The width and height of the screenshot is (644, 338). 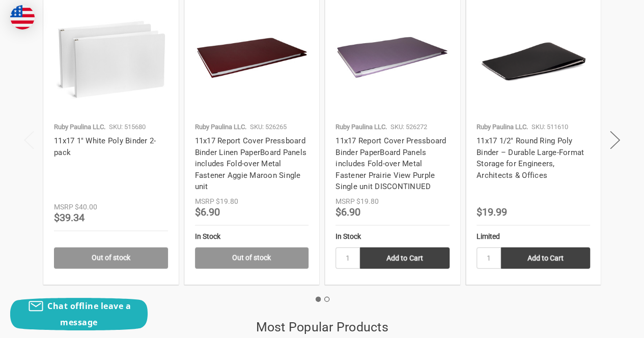 I want to click on button: Previous, so click(x=29, y=140).